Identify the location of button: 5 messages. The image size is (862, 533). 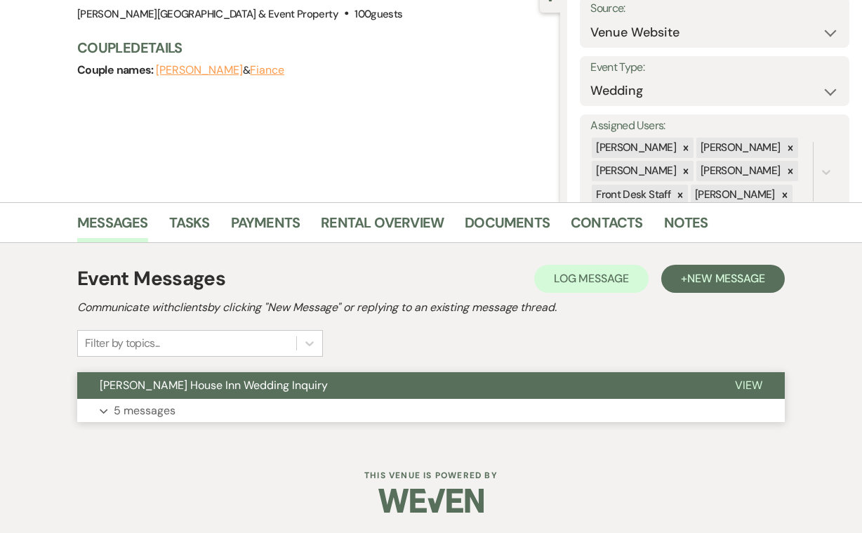
(431, 411).